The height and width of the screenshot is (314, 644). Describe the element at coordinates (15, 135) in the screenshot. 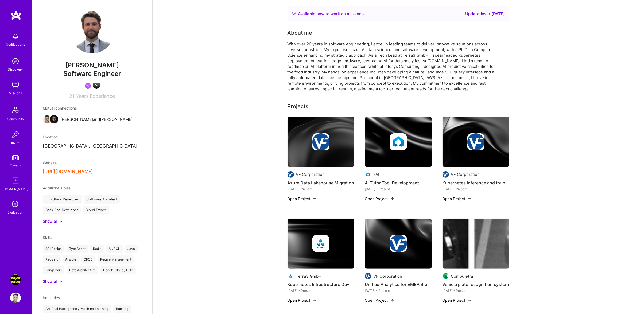

I see `img: Invite` at that location.